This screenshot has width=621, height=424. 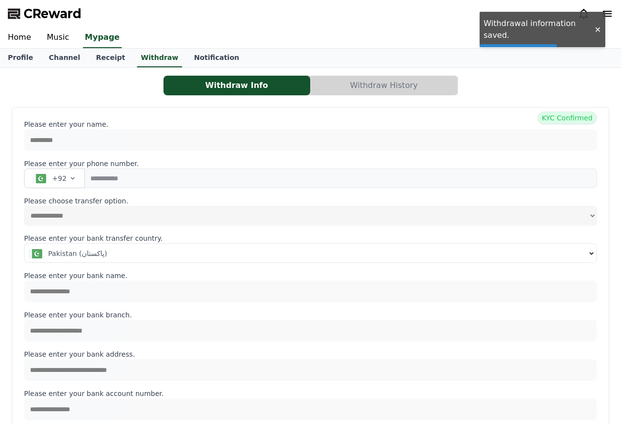 What do you see at coordinates (384, 85) in the screenshot?
I see `button: Withdraw History` at bounding box center [384, 85].